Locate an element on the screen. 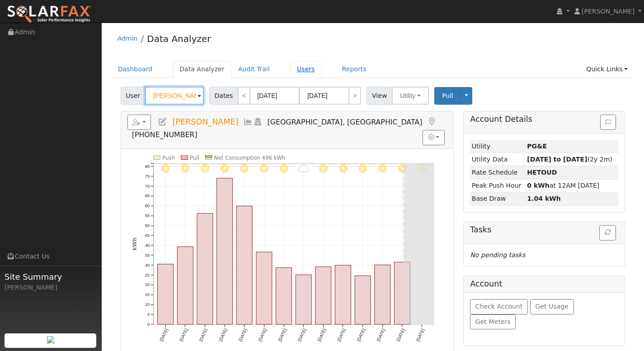 Image resolution: width=644 pixels, height=351 pixels. i: 8/15 - Clear is located at coordinates (343, 168).